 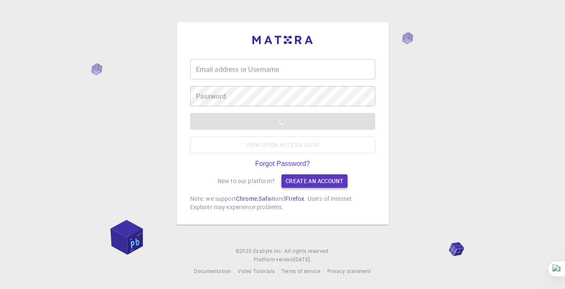 I want to click on p: Note: we support , and . Users of Internet Explorer may experience problems., so click(x=283, y=203).